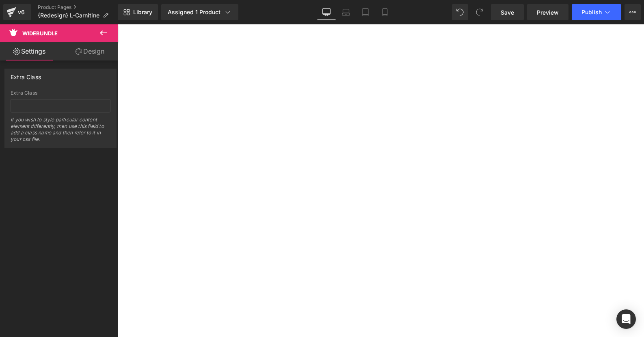 This screenshot has height=337, width=644. Describe the element at coordinates (548, 12) in the screenshot. I see `a: Preview` at that location.